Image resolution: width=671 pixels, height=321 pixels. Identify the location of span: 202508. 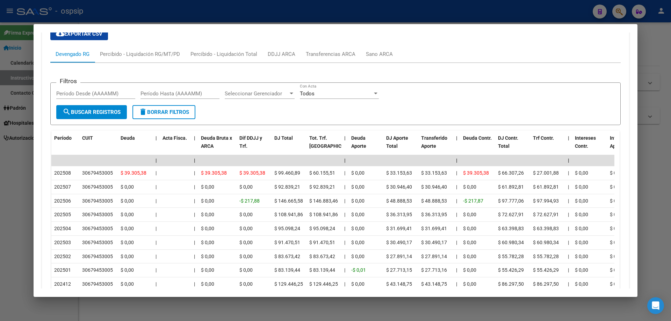
(63, 173).